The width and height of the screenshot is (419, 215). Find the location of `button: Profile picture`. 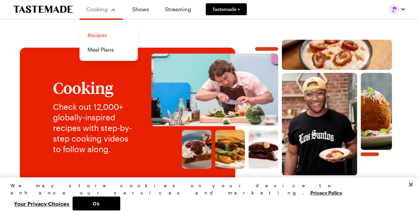

button: Profile picture is located at coordinates (397, 9).